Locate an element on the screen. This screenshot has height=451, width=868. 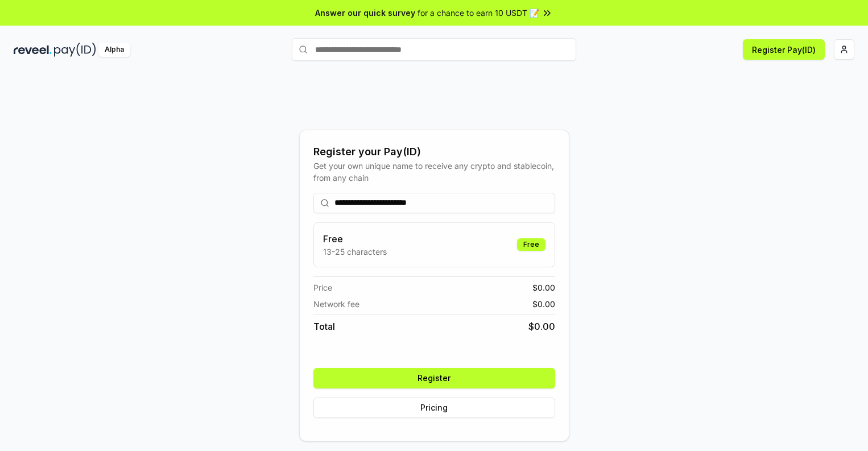
span: Total is located at coordinates (324, 327).